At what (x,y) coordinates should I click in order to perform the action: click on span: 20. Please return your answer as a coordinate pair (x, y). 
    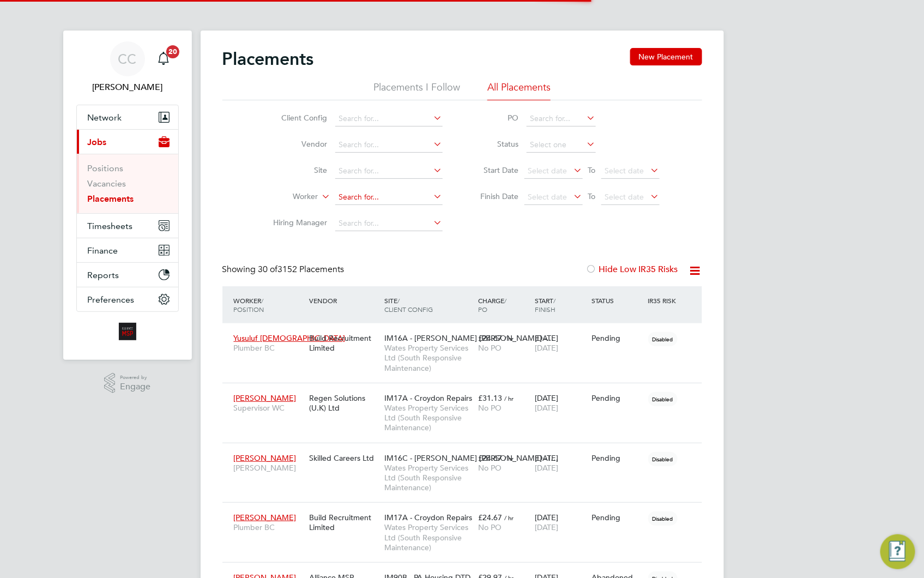
    Looking at the image, I should click on (173, 52).